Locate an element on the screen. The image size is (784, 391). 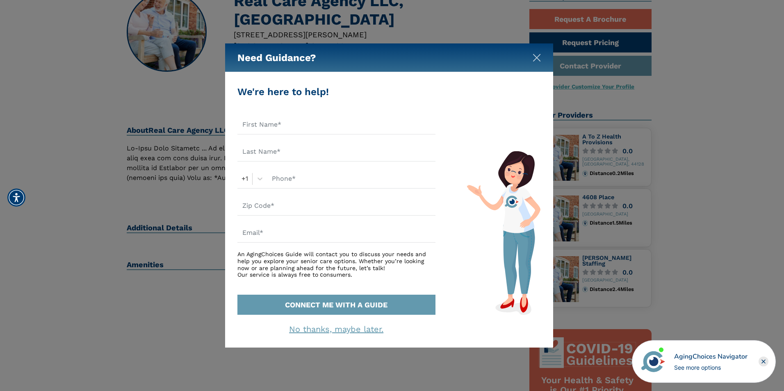
div: We're here to help! is located at coordinates (336, 92).